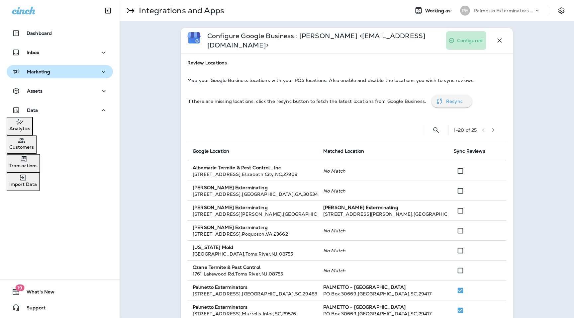 The width and height of the screenshot is (574, 318). I want to click on button: Customers, so click(22, 145).